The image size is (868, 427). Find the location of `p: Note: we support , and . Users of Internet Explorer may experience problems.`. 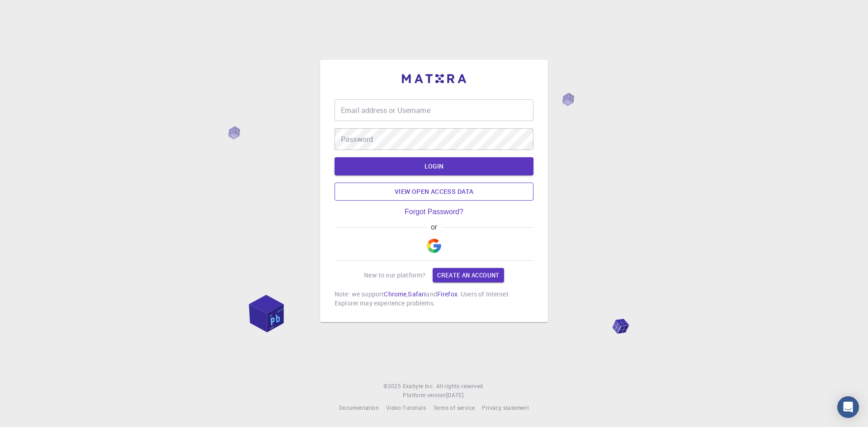

p: Note: we support , and . Users of Internet Explorer may experience problems. is located at coordinates (434, 299).